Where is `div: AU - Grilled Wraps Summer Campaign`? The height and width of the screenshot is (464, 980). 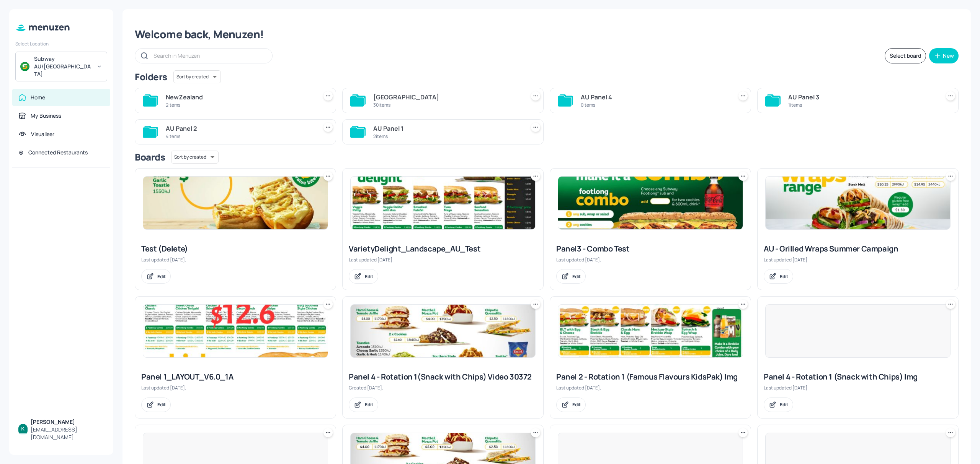
div: AU - Grilled Wraps Summer Campaign is located at coordinates (858, 249).